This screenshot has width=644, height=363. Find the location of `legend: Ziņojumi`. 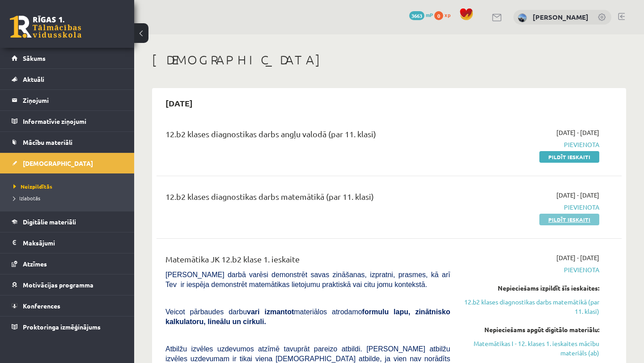

legend: Ziņojumi is located at coordinates (73, 100).